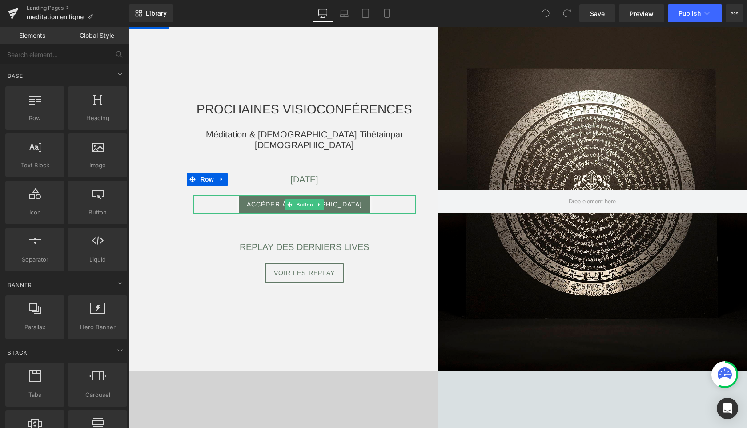 The width and height of the screenshot is (747, 428). I want to click on a: Tablet, so click(365, 13).